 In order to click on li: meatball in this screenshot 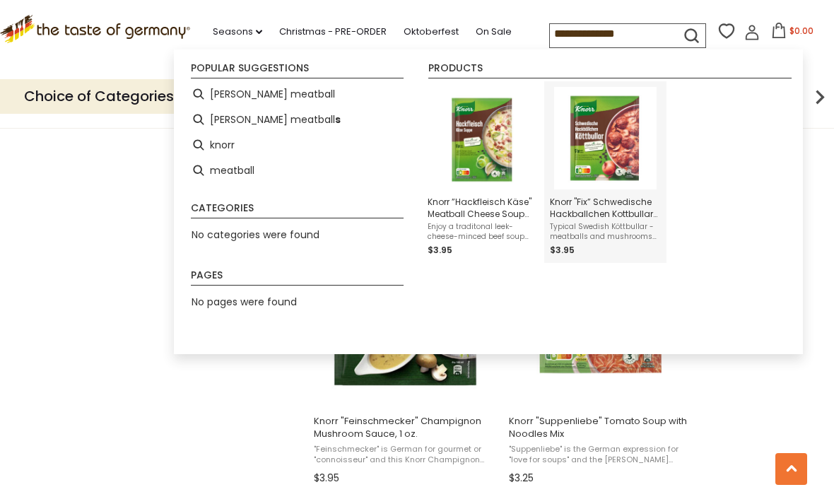, I will do `click(297, 170)`.